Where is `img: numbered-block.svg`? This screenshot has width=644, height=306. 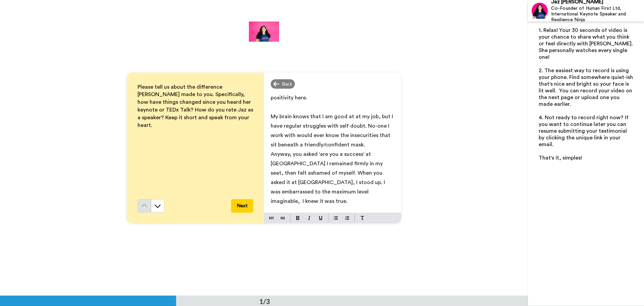
img: numbered-block.svg is located at coordinates (347, 218).